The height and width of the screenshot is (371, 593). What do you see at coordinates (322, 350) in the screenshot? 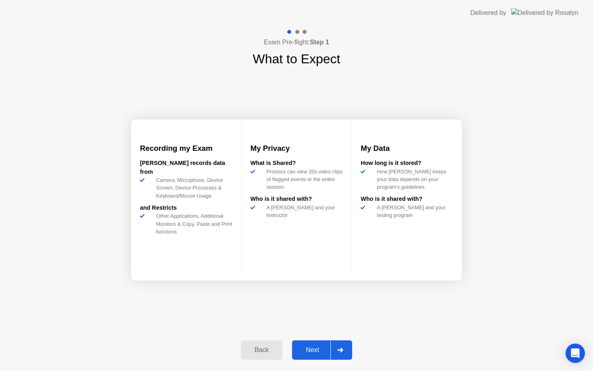
I see `button: Next` at bounding box center [322, 350].